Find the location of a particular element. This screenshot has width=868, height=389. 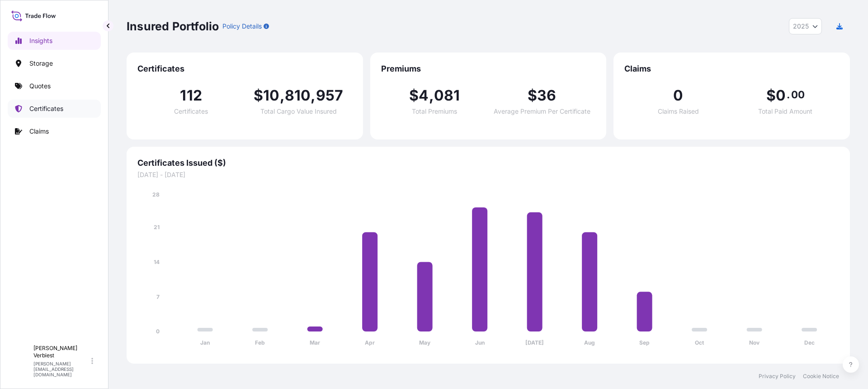

span: 36 is located at coordinates (547, 95).